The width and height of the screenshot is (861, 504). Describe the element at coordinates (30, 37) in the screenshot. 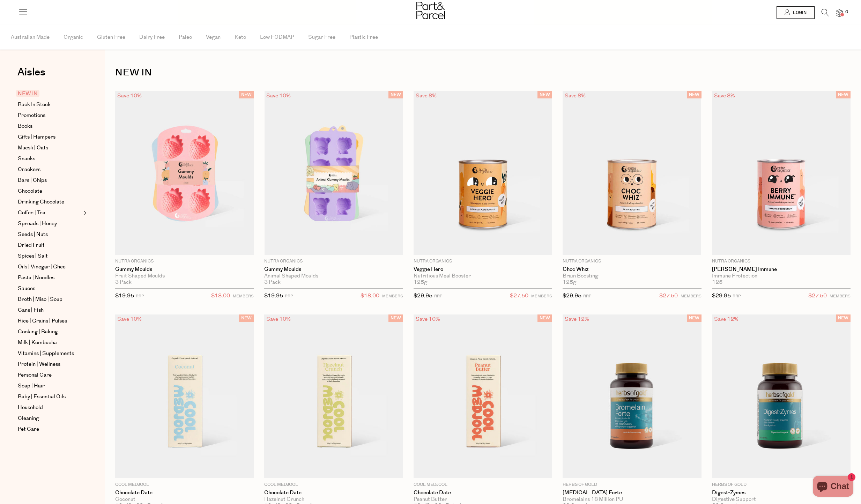

I see `span: Australian Made` at that location.